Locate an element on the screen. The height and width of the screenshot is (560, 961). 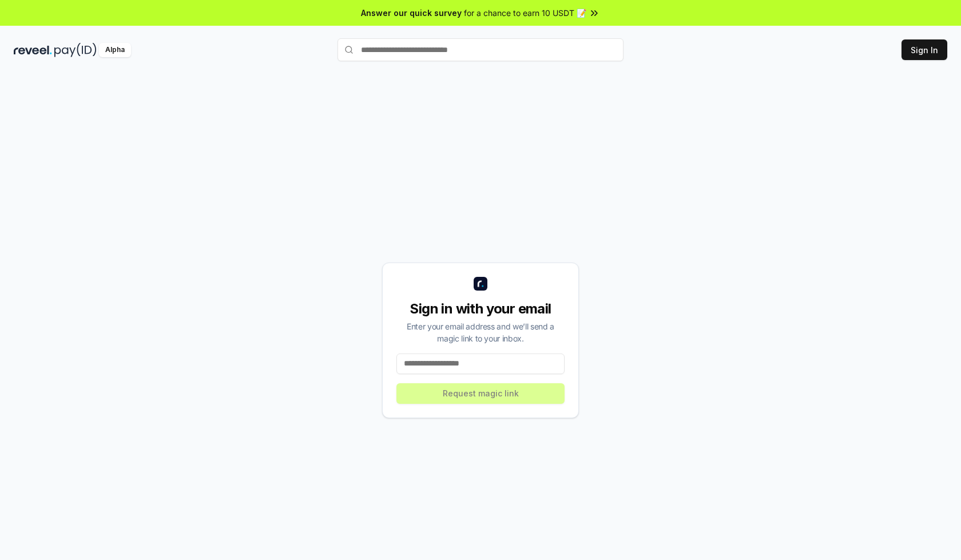
span: Answer our quick survey is located at coordinates (412, 13).